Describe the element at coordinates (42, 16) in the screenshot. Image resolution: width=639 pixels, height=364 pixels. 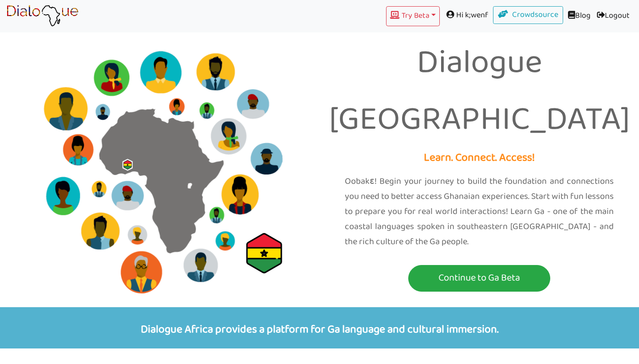
I see `img: learn African language platform app` at that location.